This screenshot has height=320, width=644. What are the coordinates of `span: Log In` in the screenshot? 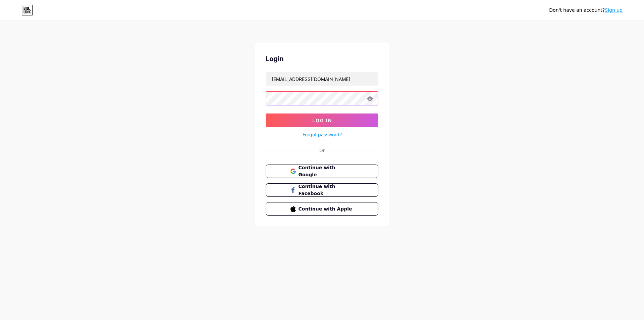 It's located at (322, 120).